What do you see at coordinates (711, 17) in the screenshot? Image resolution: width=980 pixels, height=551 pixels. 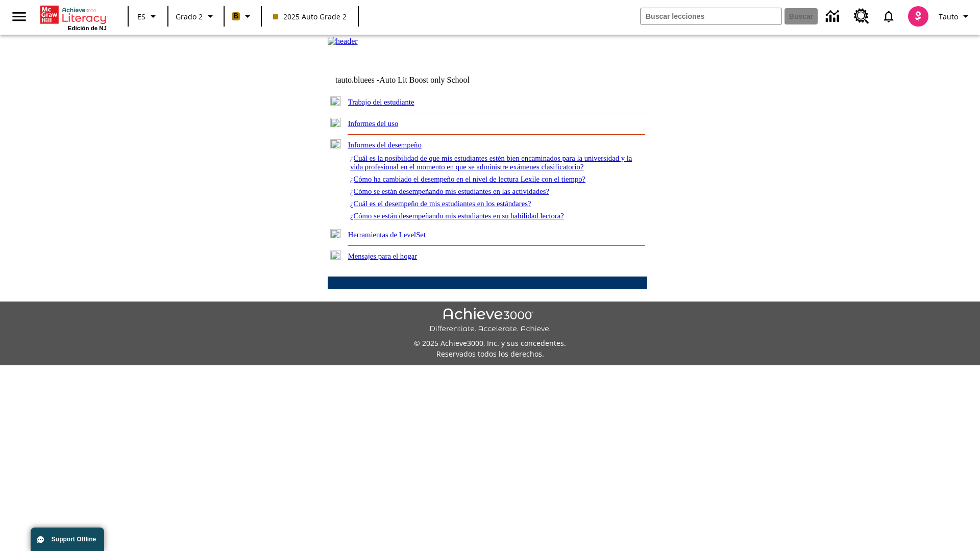 I see `input: Buscar campo` at bounding box center [711, 17].